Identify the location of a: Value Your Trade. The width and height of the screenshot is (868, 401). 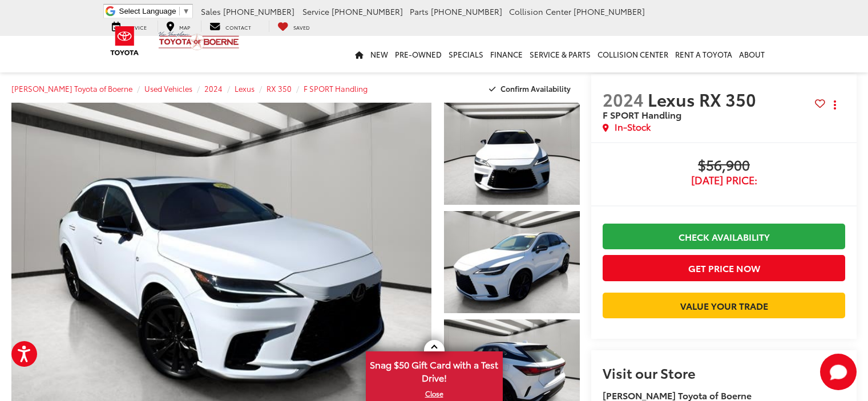
(724, 306).